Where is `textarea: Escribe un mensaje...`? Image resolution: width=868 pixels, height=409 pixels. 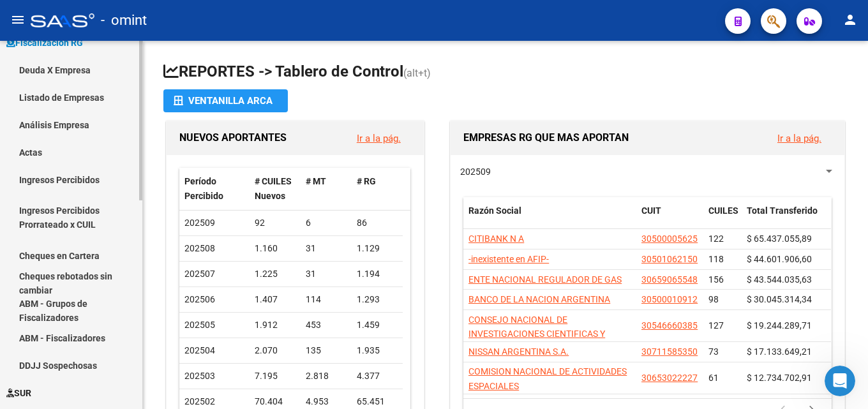 textarea: Escribe un mensaje... is located at coordinates (127, 296).